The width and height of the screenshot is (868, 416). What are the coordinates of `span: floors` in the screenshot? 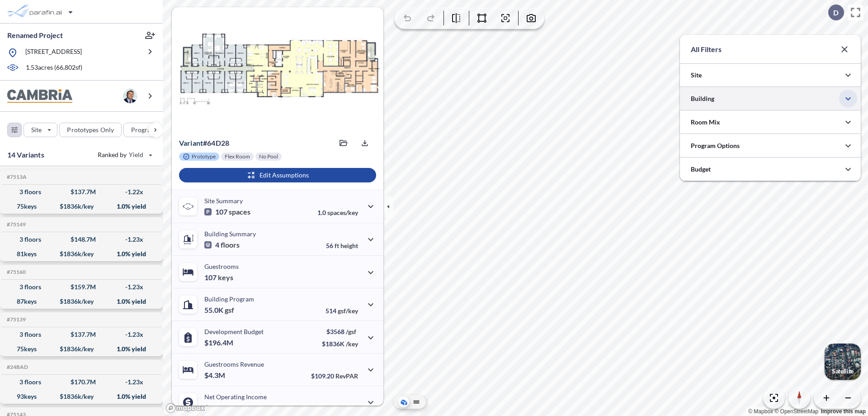 It's located at (230, 245).